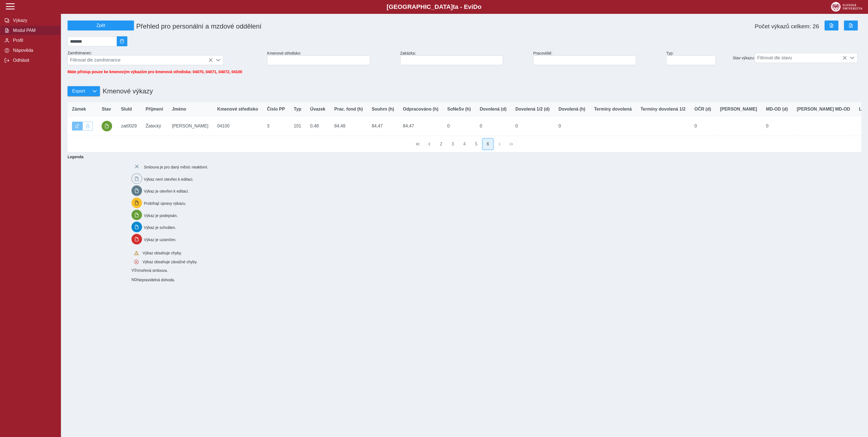 This screenshot has width=868, height=437. What do you see at coordinates (348, 109) in the screenshot?
I see `span: Prac. fond (h)` at bounding box center [348, 109].